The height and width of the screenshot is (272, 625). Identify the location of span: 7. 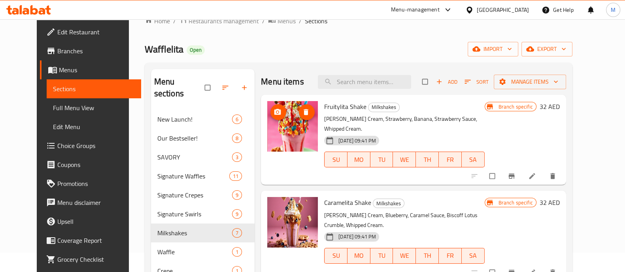
(237, 233).